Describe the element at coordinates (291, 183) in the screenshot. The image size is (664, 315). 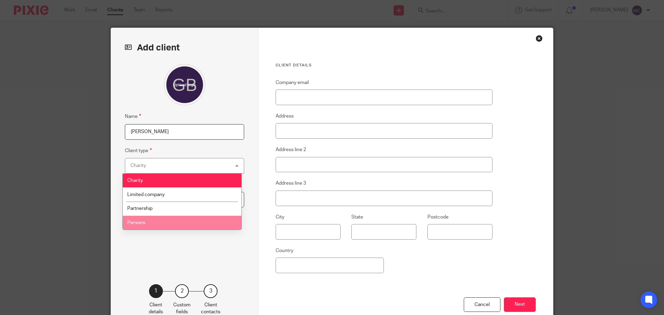
I see `label: Address line 3` at that location.